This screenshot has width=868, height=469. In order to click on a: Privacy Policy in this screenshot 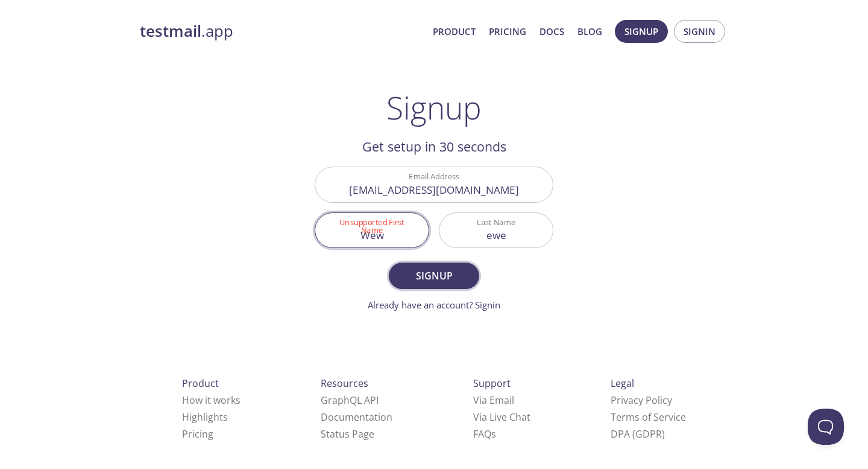, I will do `click(641, 400)`.